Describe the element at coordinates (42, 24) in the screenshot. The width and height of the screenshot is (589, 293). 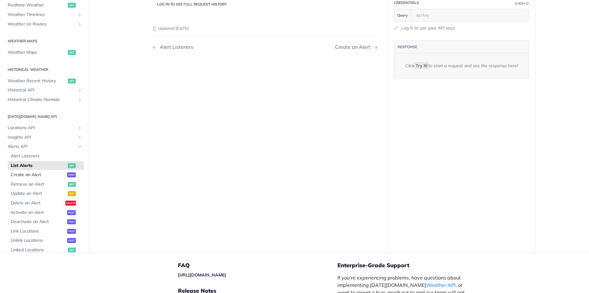
I see `span: Weather on Routes` at that location.